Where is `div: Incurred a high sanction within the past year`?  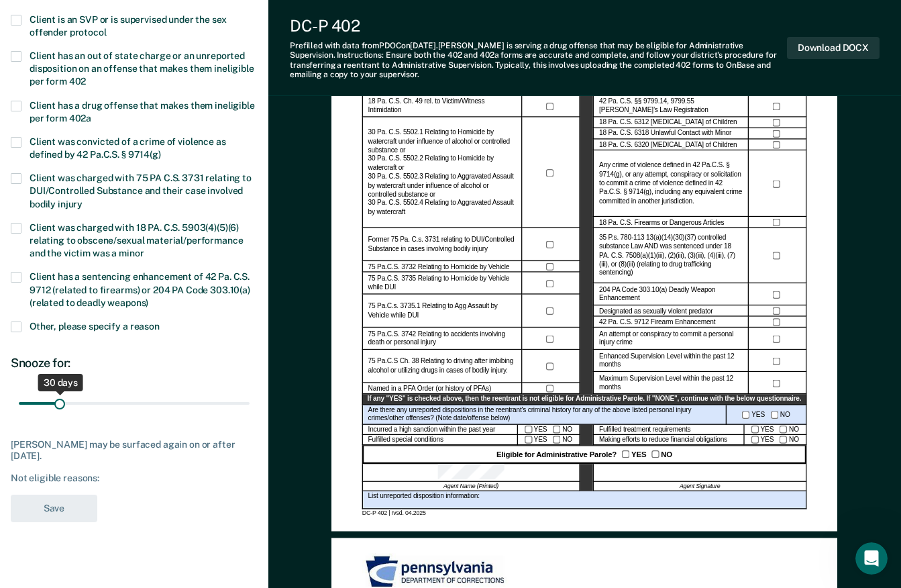 div: Incurred a high sanction within the past year is located at coordinates (440, 430).